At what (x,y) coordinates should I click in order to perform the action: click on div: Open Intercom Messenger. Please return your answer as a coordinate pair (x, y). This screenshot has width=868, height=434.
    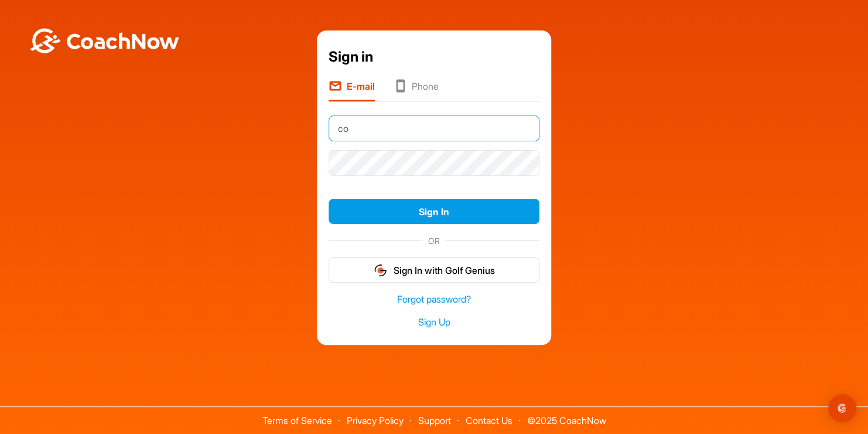
    Looking at the image, I should click on (842, 408).